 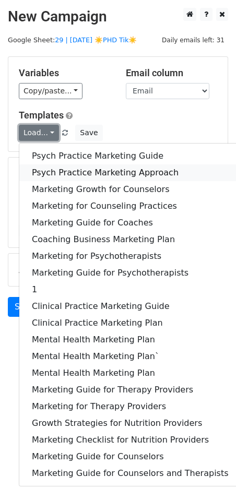 What do you see at coordinates (64, 73) in the screenshot?
I see `h5: Variables` at bounding box center [64, 73].